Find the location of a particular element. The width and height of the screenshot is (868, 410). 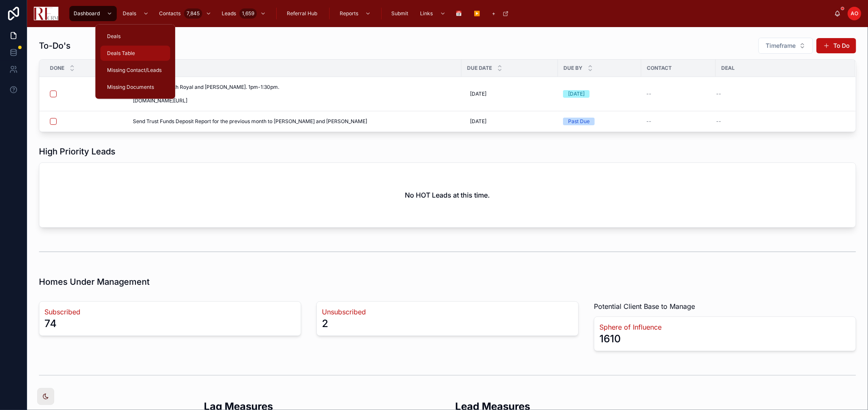

div: 1,659 is located at coordinates (248, 13).